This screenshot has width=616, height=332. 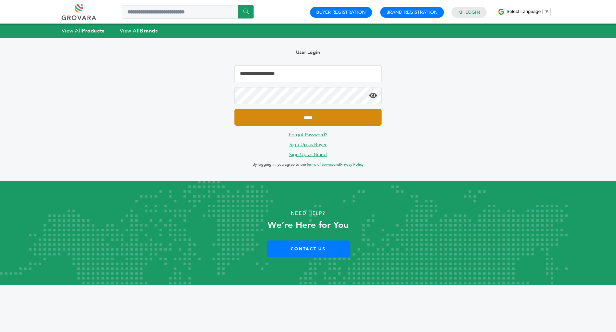 What do you see at coordinates (93, 31) in the screenshot?
I see `strong: Products` at bounding box center [93, 31].